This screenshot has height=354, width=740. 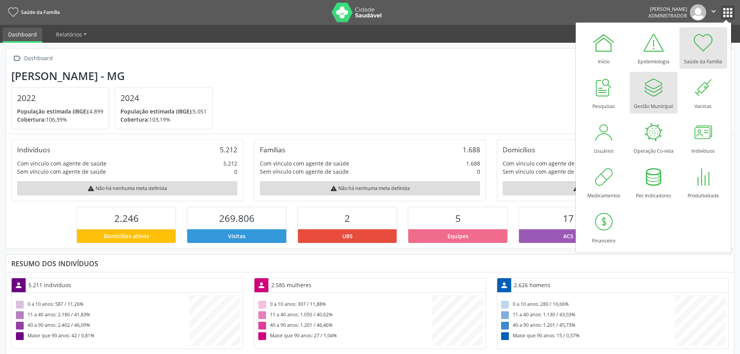 What do you see at coordinates (568, 218) in the screenshot?
I see `span: 17` at bounding box center [568, 218].